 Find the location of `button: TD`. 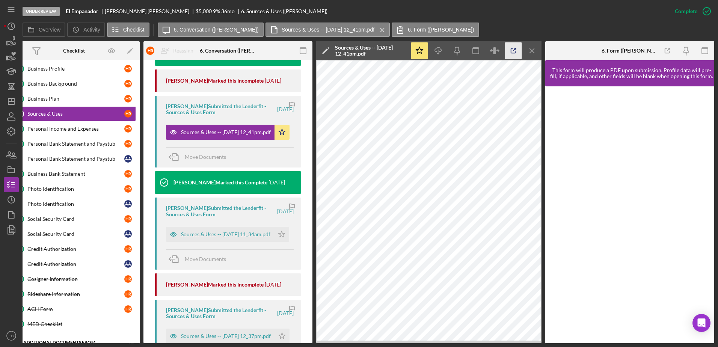

button: TD is located at coordinates (11, 336).